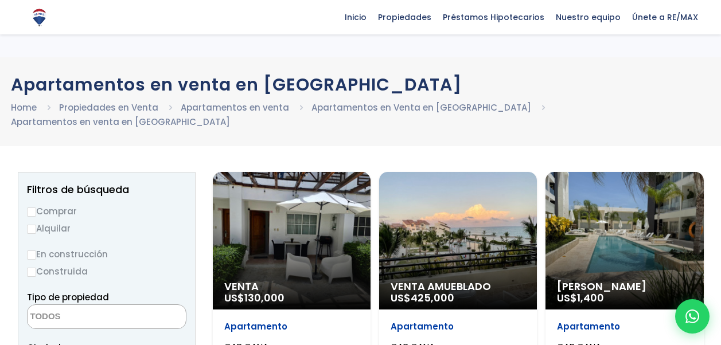  I want to click on span: Inicio, so click(356, 17).